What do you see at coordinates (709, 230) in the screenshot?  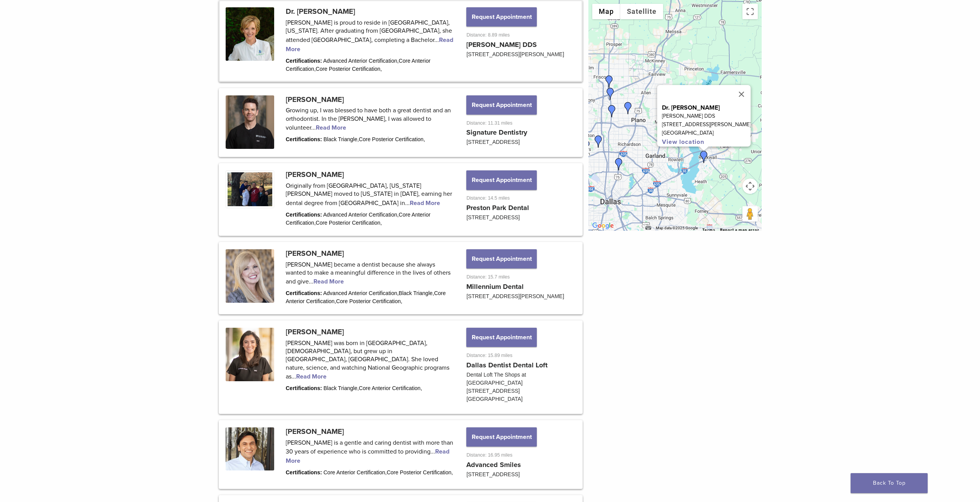 I see `a: Terms (opens in new tab)` at bounding box center [709, 230].